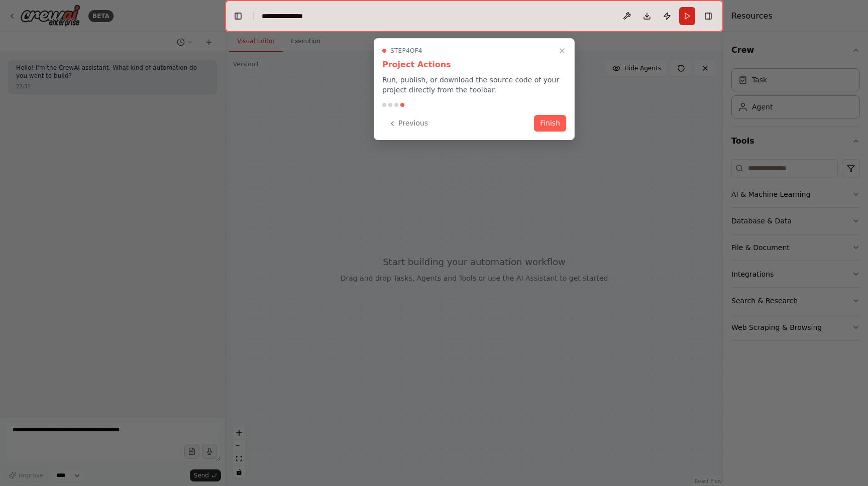  What do you see at coordinates (408, 123) in the screenshot?
I see `button: Previous` at bounding box center [408, 123].